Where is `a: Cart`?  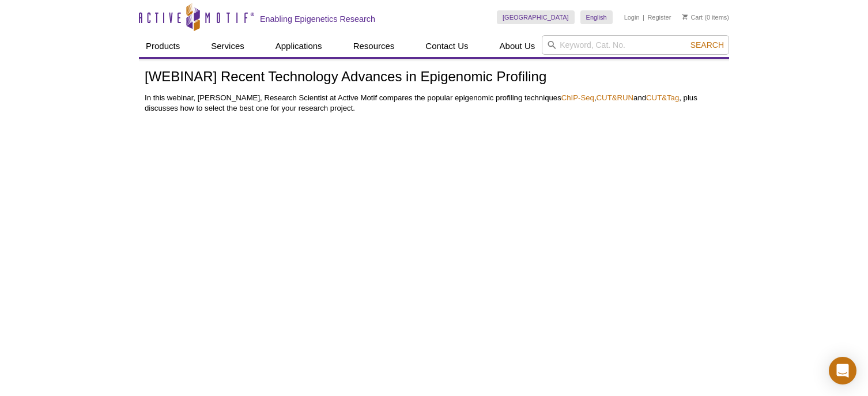
a: Cart is located at coordinates (692, 17).